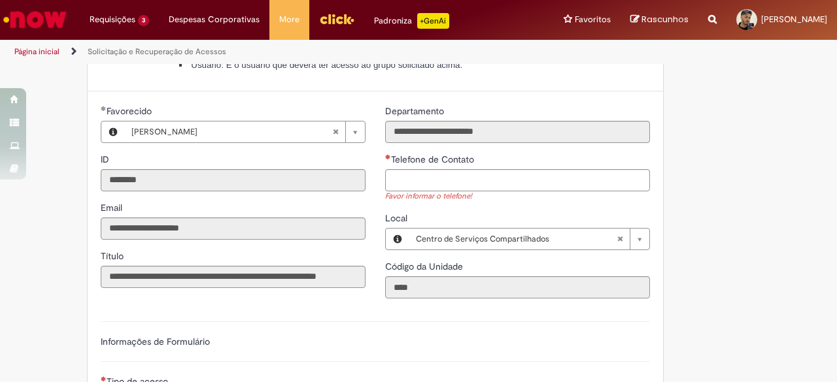  Describe the element at coordinates (289, 20) in the screenshot. I see `span: More` at that location.